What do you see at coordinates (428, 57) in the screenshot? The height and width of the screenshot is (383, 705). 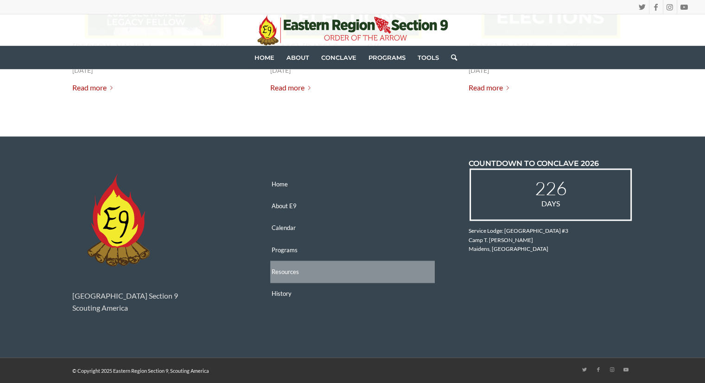 I see `span: Tools` at bounding box center [428, 57].